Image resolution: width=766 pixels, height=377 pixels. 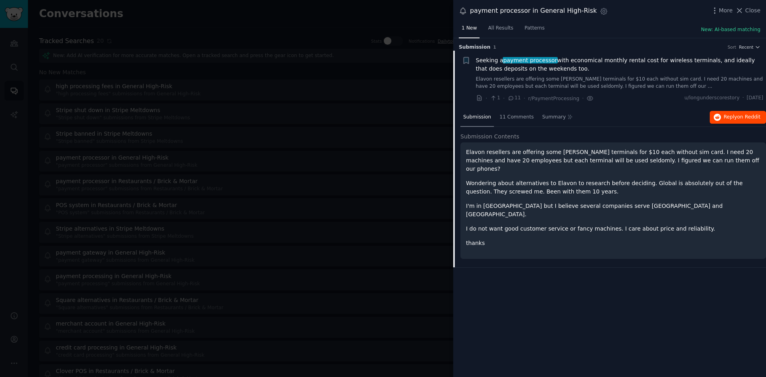 What do you see at coordinates (614, 243) in the screenshot?
I see `p: thanks` at bounding box center [614, 243].